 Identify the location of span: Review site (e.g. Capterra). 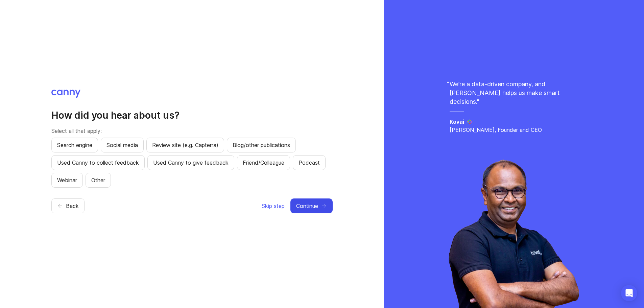
(185, 145).